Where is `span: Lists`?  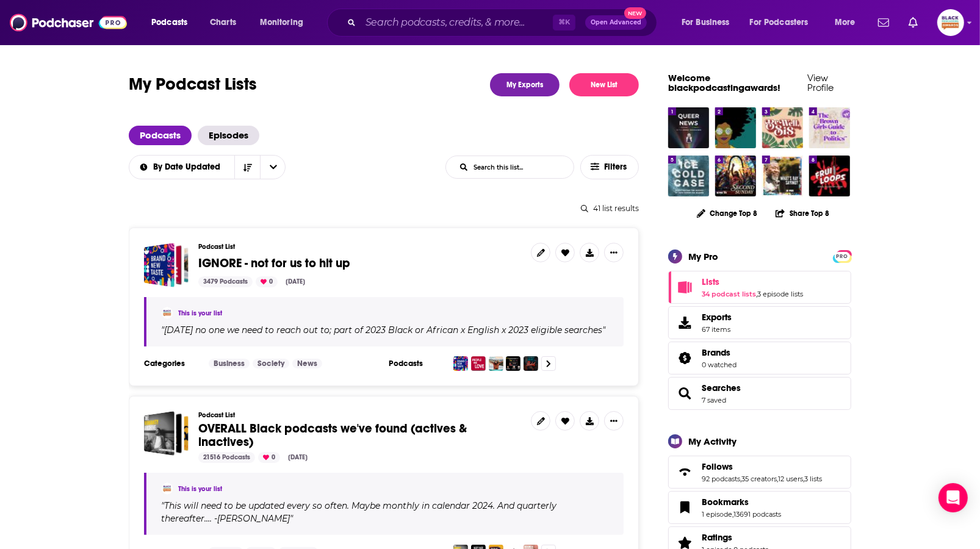
span: Lists is located at coordinates (760, 288).